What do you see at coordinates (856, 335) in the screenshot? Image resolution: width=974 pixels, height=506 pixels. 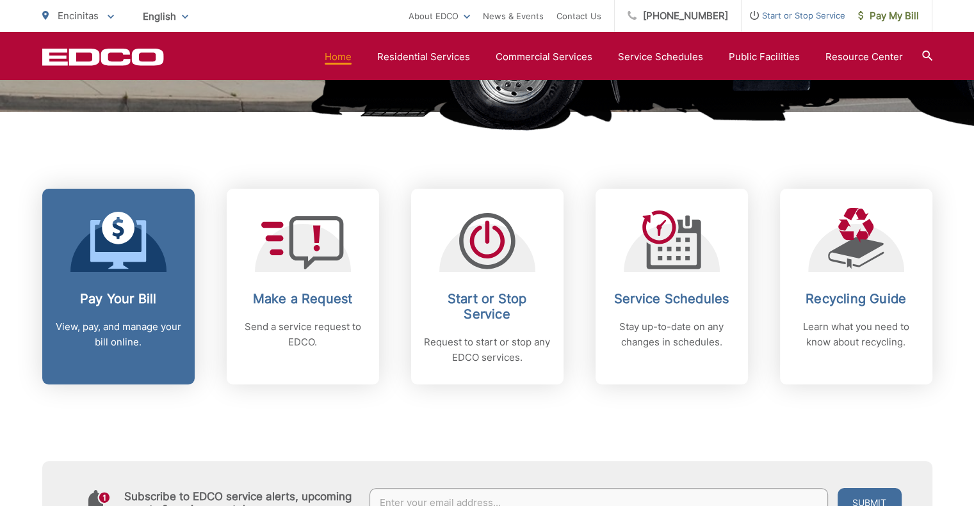 I see `p: Learn what you need to know about recycling.` at bounding box center [856, 335].